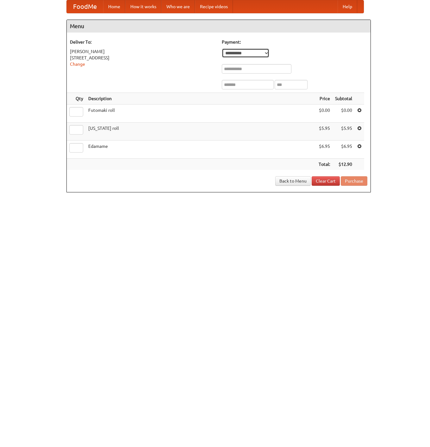 The height and width of the screenshot is (447, 430). What do you see at coordinates (76, 99) in the screenshot?
I see `th: Qty` at bounding box center [76, 99].